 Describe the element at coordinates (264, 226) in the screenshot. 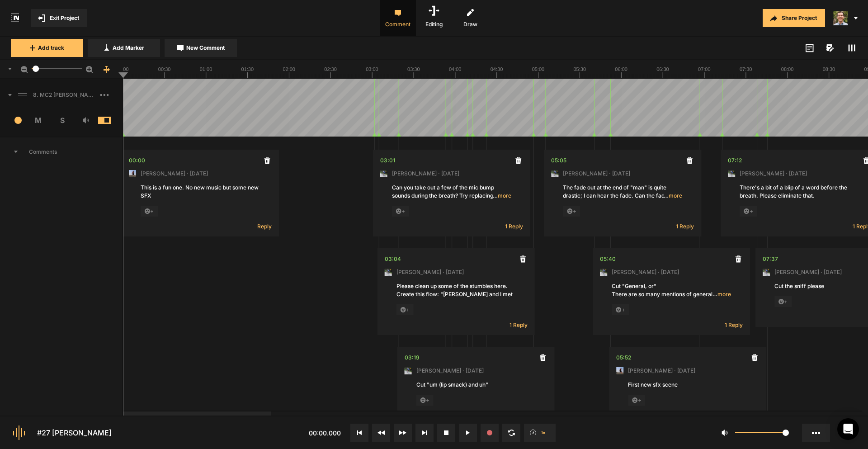

I see `span: Reply` at that location.